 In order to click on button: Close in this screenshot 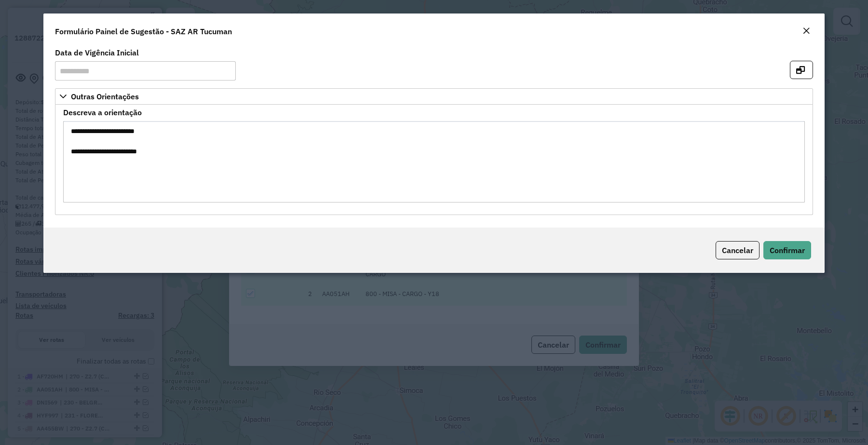, I will do `click(806, 31)`.